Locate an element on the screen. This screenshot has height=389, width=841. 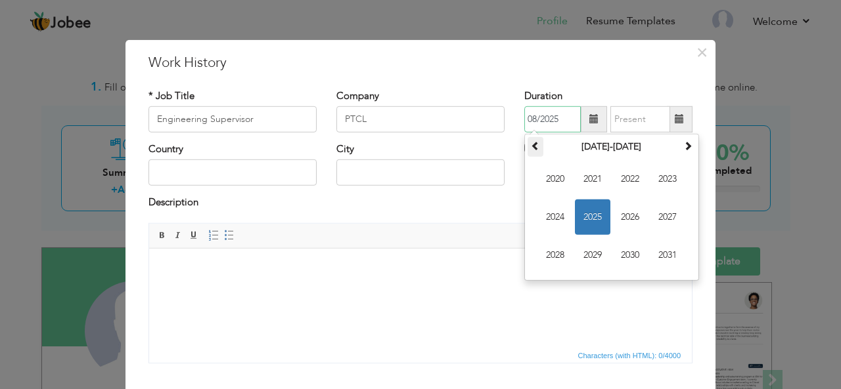
th: Select Decade is located at coordinates (611, 147).